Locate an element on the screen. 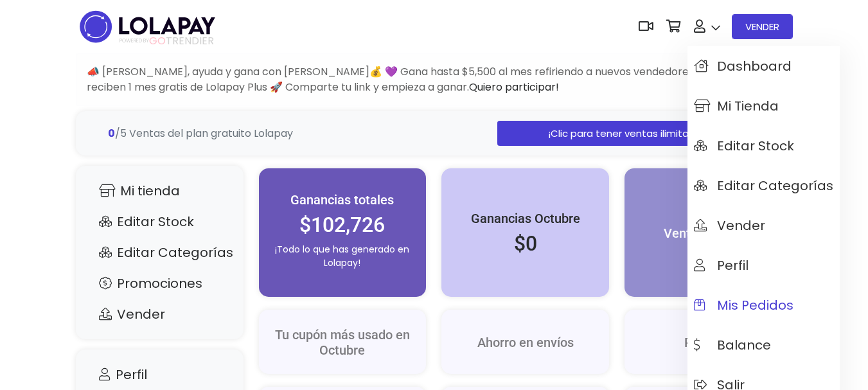 This screenshot has width=868, height=390. a: Quiero participar! is located at coordinates (514, 86).